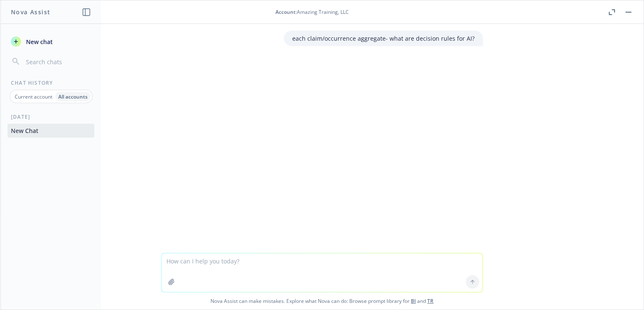 Image resolution: width=644 pixels, height=310 pixels. I want to click on input: Search chats, so click(57, 62).